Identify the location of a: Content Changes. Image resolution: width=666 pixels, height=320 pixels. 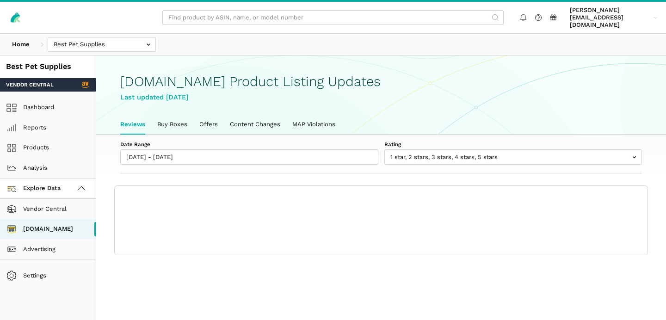
(255, 124).